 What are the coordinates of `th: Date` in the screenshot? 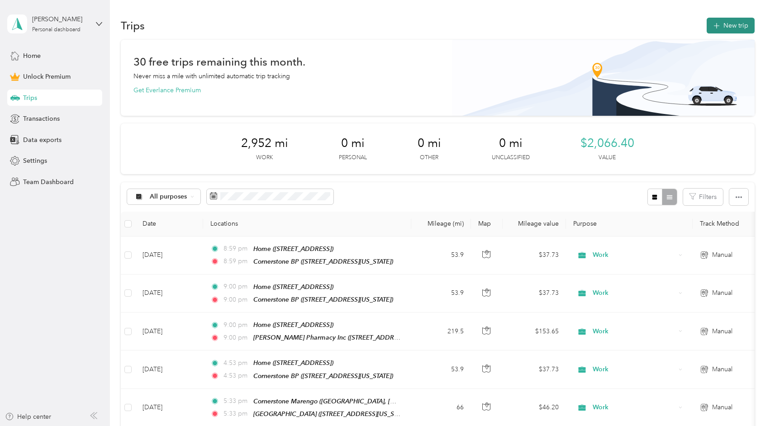 It's located at (169, 224).